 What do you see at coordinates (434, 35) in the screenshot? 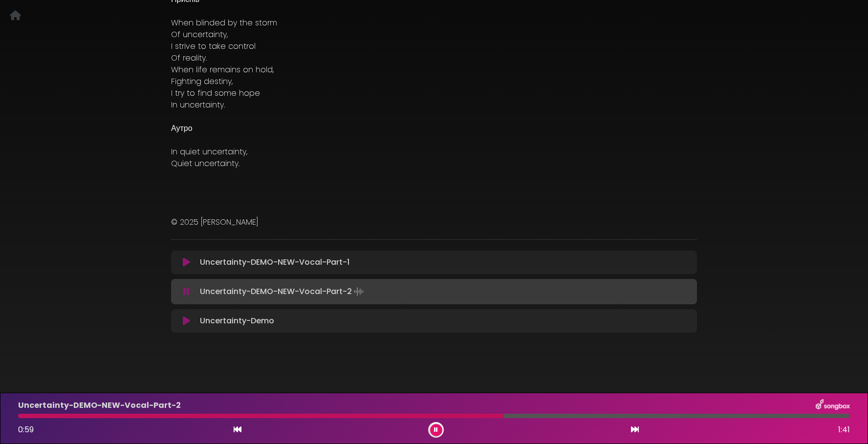
I see `p: Of uncertainty,` at bounding box center [434, 35].